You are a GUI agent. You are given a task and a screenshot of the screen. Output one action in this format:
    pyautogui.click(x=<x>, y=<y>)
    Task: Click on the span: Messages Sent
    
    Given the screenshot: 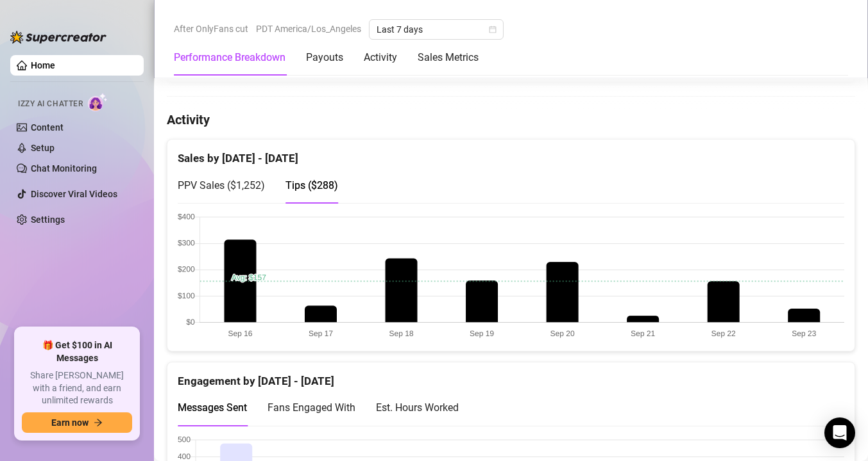 What is the action you would take?
    pyautogui.click(x=213, y=407)
    